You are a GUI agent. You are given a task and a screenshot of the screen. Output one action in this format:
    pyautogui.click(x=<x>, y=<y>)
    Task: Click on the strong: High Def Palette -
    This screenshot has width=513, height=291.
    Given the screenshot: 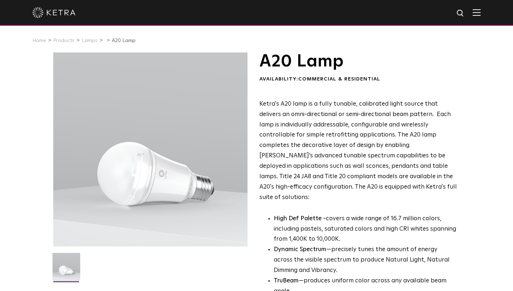 What is the action you would take?
    pyautogui.click(x=300, y=219)
    